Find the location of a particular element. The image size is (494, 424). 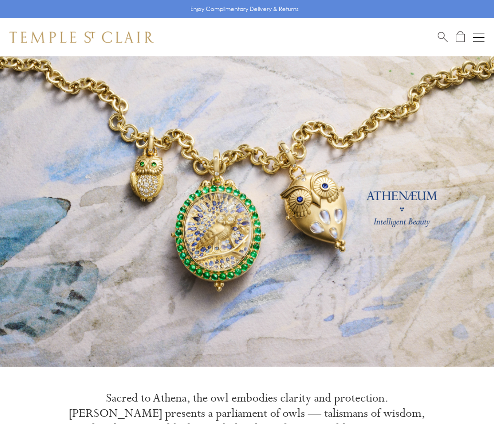

img: Temple St. Clair is located at coordinates (82, 37).